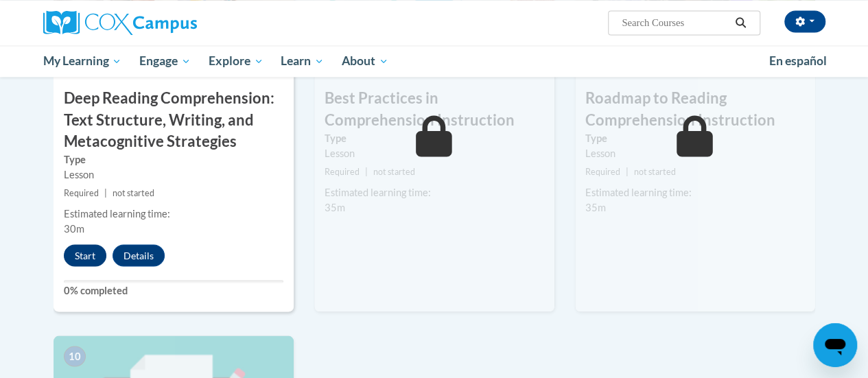 This screenshot has width=868, height=378. I want to click on h3: Best Practices in Comprehension Instruction, so click(434, 109).